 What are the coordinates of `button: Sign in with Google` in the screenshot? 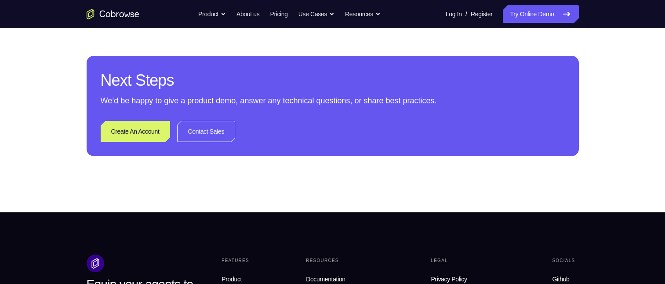 It's located at (165, 148).